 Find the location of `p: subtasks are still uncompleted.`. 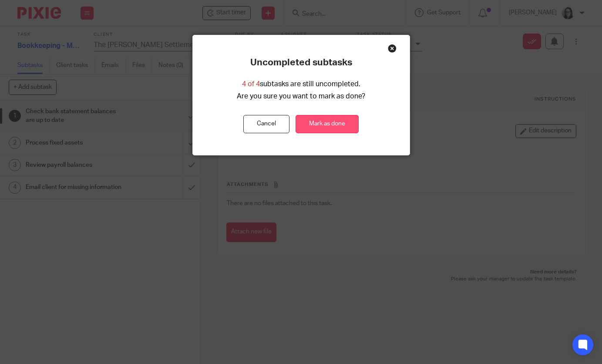

p: subtasks are still uncompleted. is located at coordinates (301, 84).